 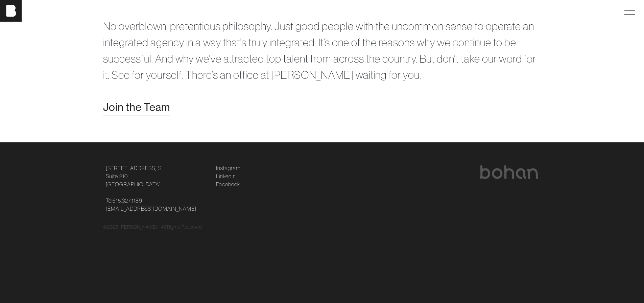 What do you see at coordinates (322, 227) in the screenshot?
I see `div: © 2025` at bounding box center [322, 227].